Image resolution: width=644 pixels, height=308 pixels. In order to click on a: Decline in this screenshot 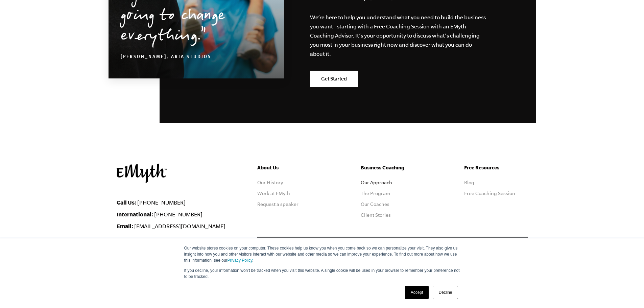, I will do `click(445, 293)`.